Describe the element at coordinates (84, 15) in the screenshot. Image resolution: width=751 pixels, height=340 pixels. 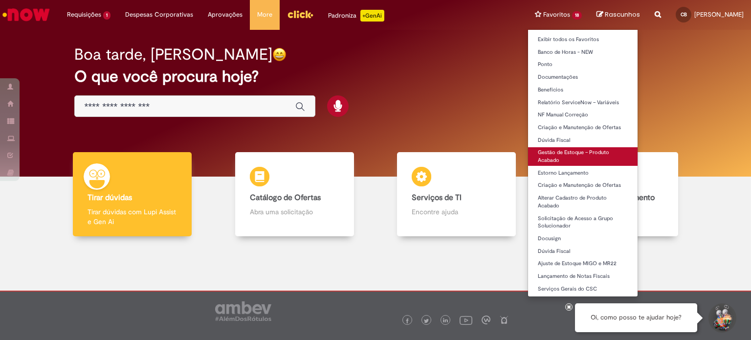
I see `span: Requisições` at that location.